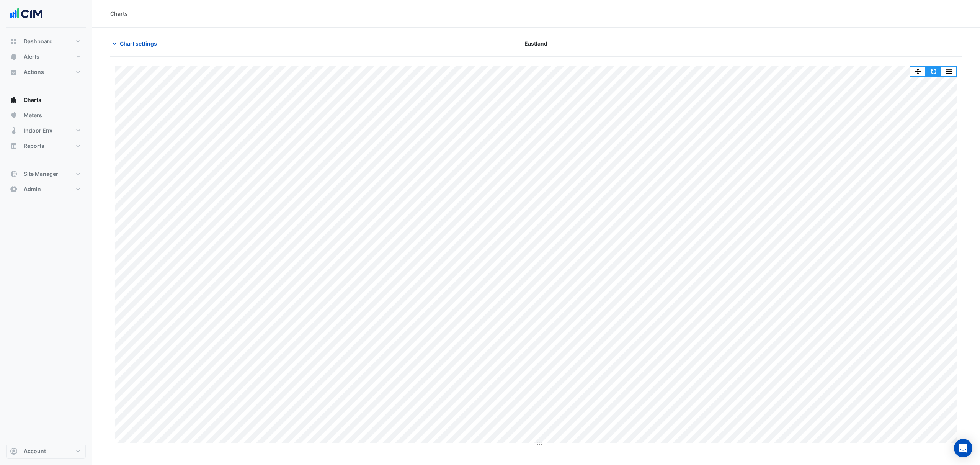 The image size is (980, 465). Describe the element at coordinates (14, 146) in the screenshot. I see `app-icon: Reports` at that location.